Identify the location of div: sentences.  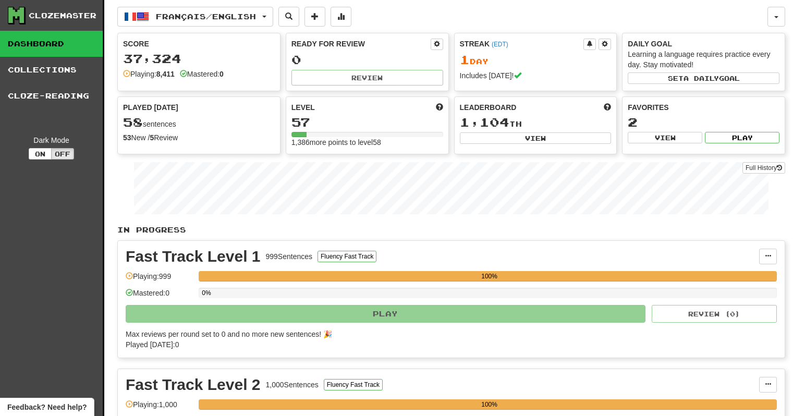
(199, 122).